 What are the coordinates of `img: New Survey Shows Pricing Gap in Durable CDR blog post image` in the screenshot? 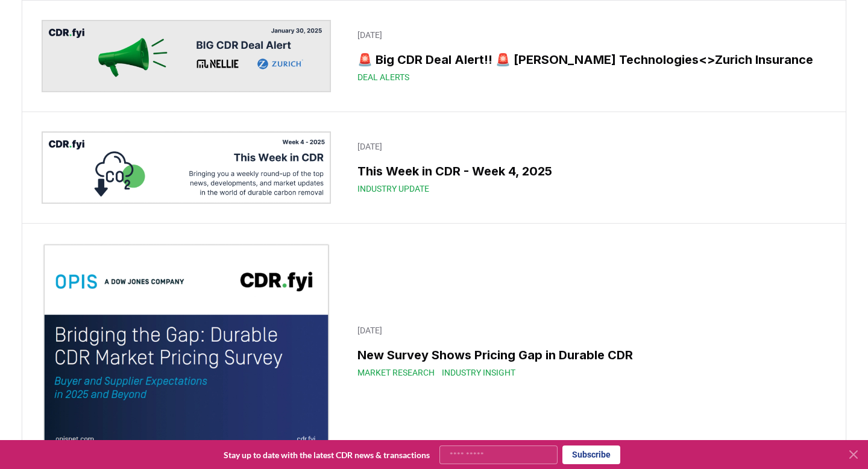 It's located at (186, 351).